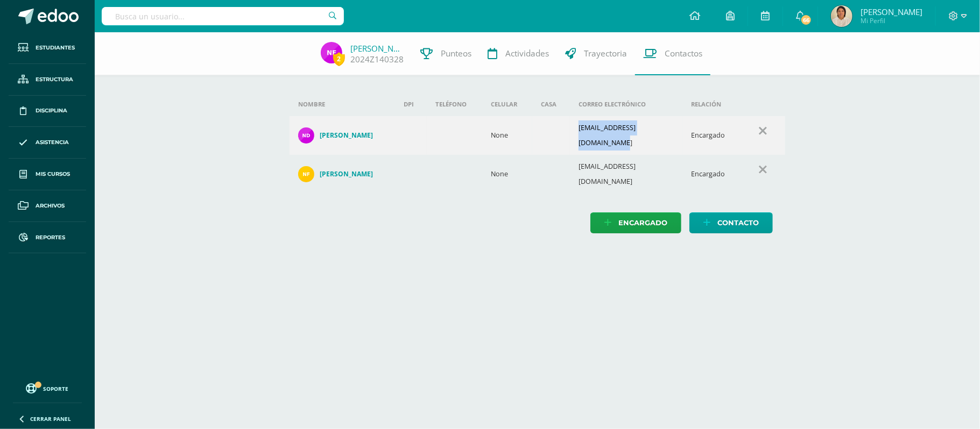 The image size is (980, 429). I want to click on th: Correo electrónico, so click(626, 104).